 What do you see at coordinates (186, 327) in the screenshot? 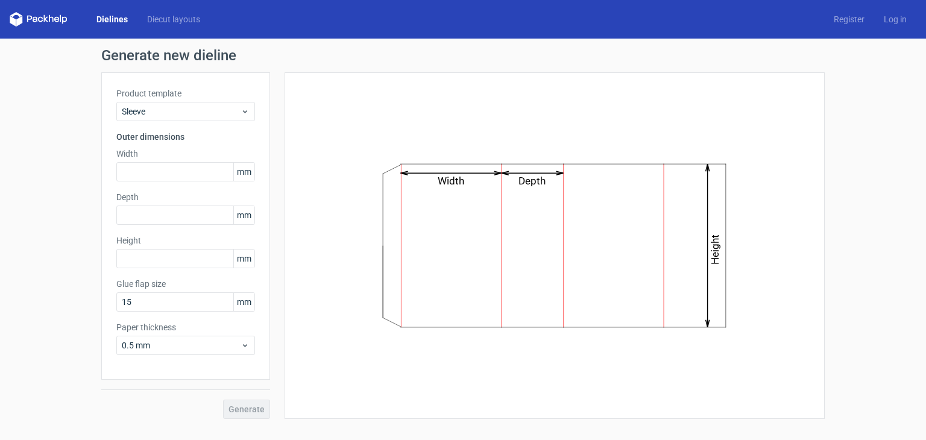
I see `label: Paper thickness` at bounding box center [186, 327].